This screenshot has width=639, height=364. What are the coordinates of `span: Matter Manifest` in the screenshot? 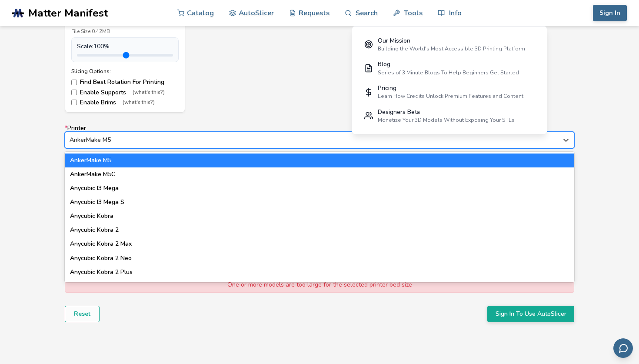 It's located at (68, 13).